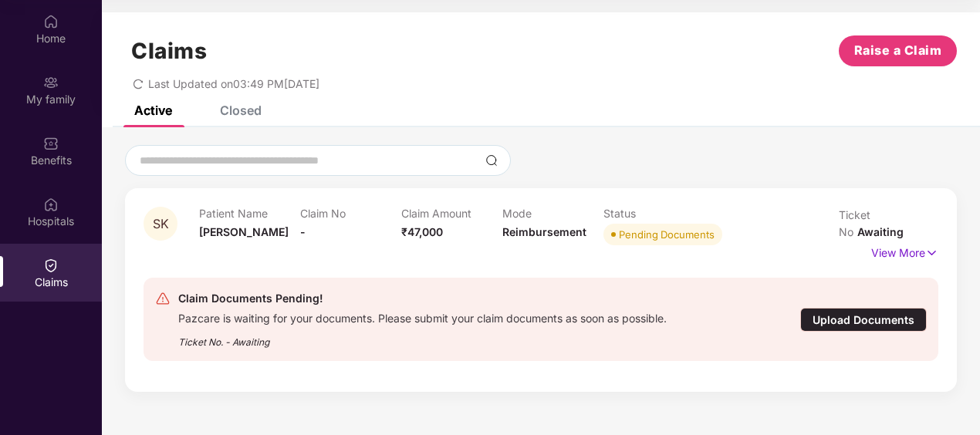 The width and height of the screenshot is (980, 435). What do you see at coordinates (422, 317) in the screenshot?
I see `div: Pazcare is waiting for your documents. Please submit your claim documents as soon as possible.` at bounding box center [422, 317].